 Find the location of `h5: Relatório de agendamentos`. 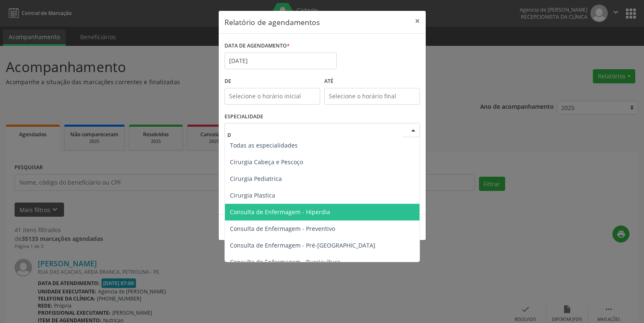

h5: Relatório de agendamentos is located at coordinates (272, 22).